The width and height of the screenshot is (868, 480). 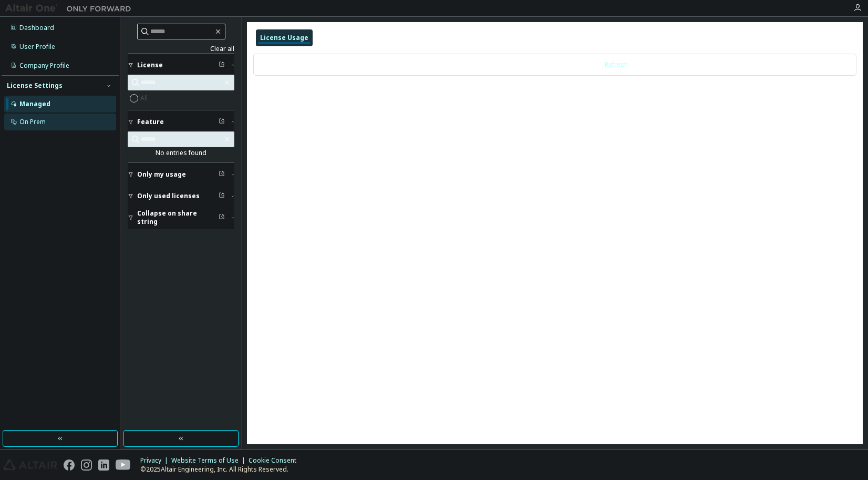 What do you see at coordinates (123, 465) in the screenshot?
I see `img: youtube.svg` at bounding box center [123, 465].